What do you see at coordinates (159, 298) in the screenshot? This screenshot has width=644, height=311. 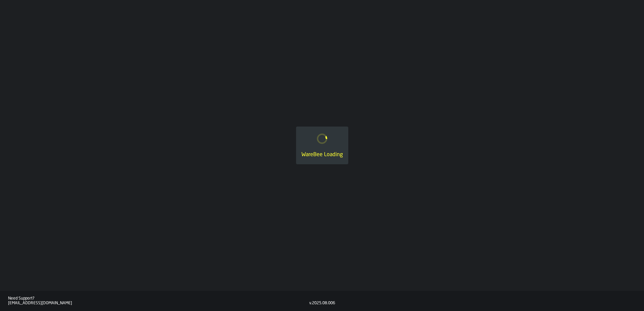 I see `div: Need Support?` at bounding box center [159, 298].